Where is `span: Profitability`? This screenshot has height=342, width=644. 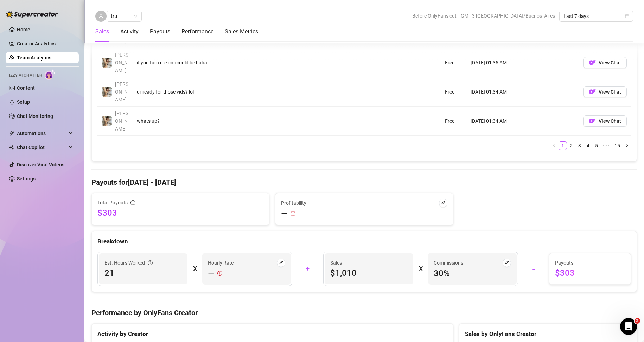 span: Profitability is located at coordinates (293, 203).